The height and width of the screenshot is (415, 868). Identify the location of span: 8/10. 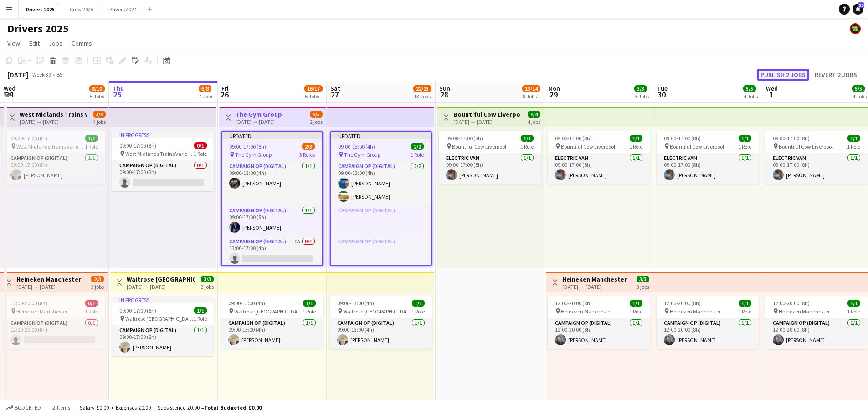
(97, 88).